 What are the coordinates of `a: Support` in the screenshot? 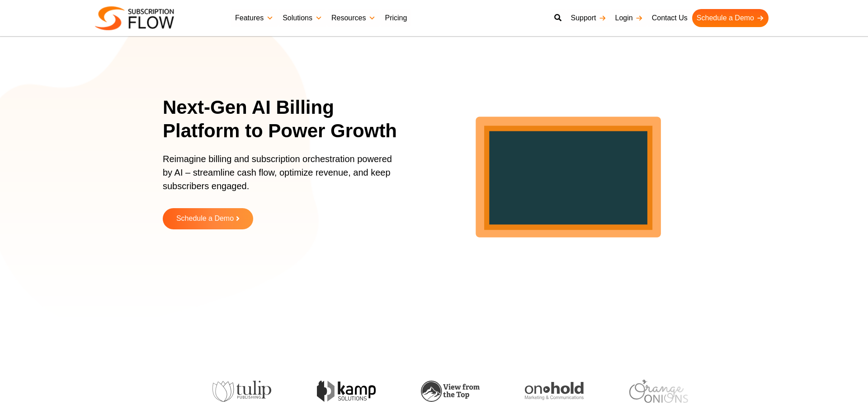 It's located at (588, 18).